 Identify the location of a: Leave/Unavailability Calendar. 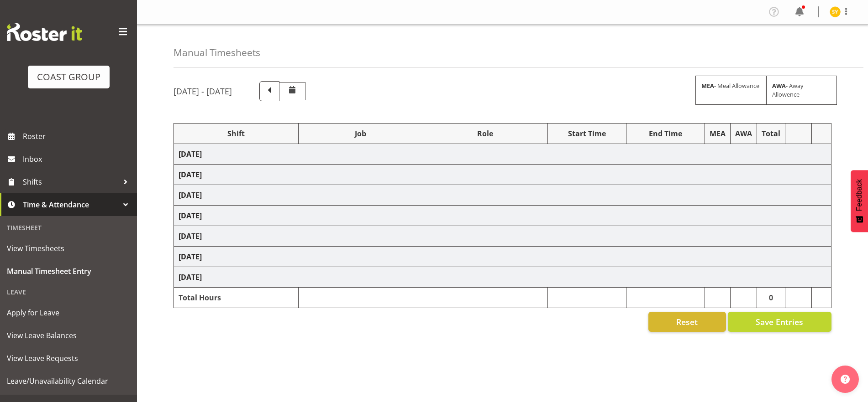
(68, 382).